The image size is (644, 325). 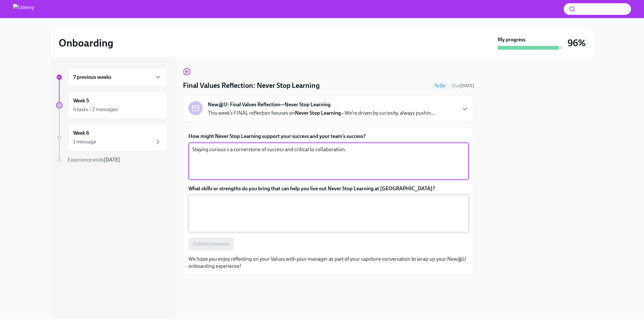 What do you see at coordinates (23, 9) in the screenshot?
I see `img: Udemy` at bounding box center [23, 9].